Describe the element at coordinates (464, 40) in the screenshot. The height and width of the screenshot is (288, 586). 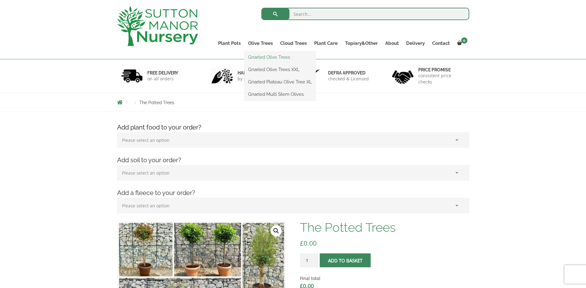
I see `span: 0` at that location.